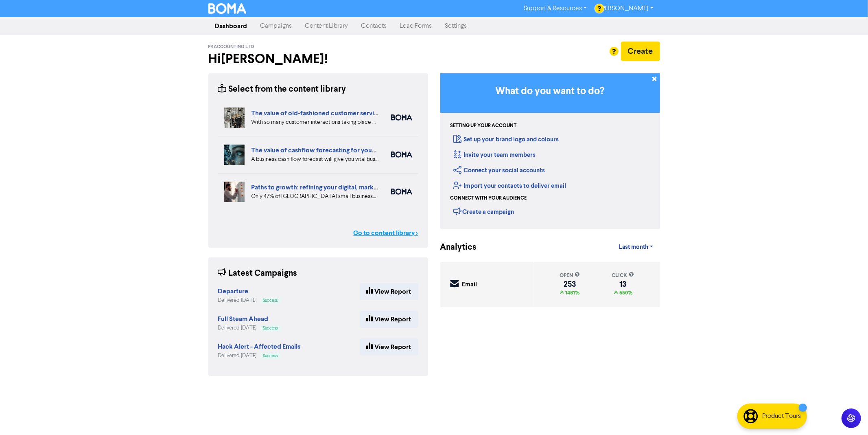  Describe the element at coordinates (495, 155) in the screenshot. I see `a: Invite your team members` at that location.